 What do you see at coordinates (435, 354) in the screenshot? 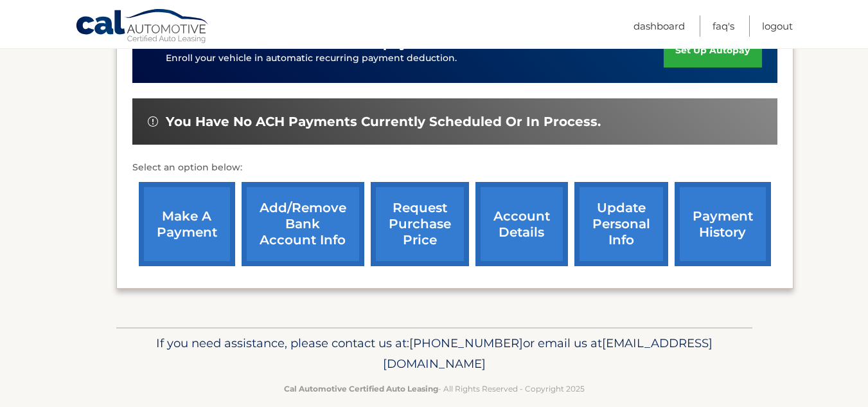
I see `p: If you need assistance, please contact us at: or email us at` at bounding box center [435, 354].